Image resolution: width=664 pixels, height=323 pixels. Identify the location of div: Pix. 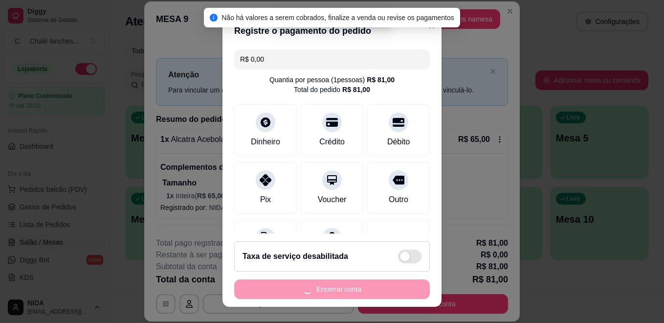
(266, 200).